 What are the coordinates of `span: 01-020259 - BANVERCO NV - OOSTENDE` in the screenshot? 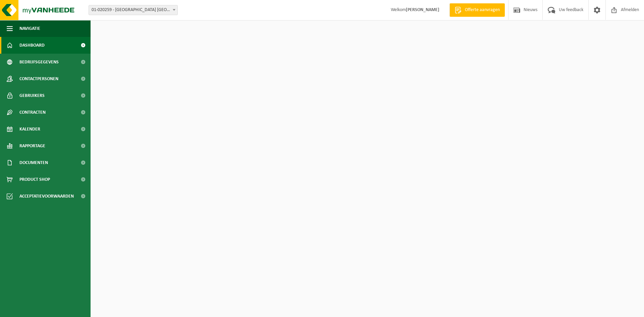 It's located at (133, 10).